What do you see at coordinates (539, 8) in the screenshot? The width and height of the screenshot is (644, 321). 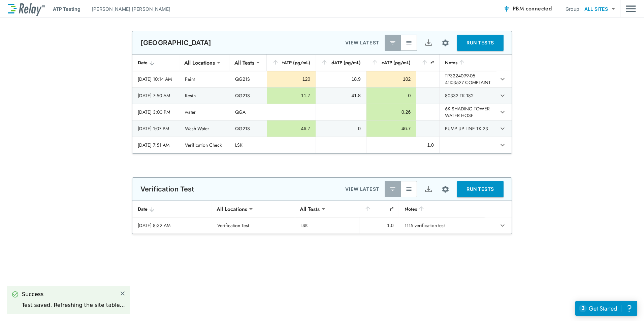 I see `span: connected` at bounding box center [539, 8].